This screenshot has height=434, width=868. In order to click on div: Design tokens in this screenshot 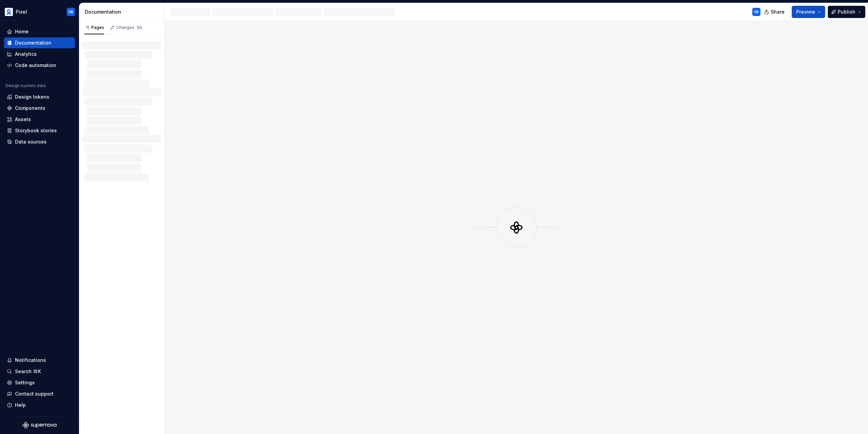, I will do `click(32, 97)`.